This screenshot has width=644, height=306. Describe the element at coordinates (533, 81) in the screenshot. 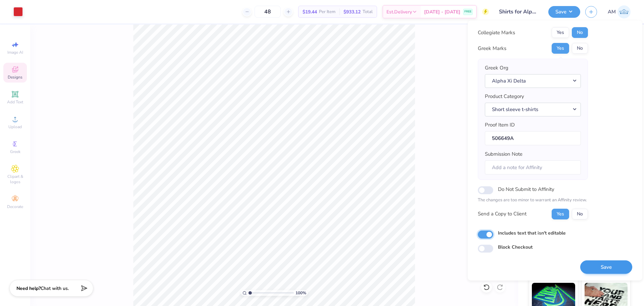

I see `button: Alpha Xi Delta` at that location.